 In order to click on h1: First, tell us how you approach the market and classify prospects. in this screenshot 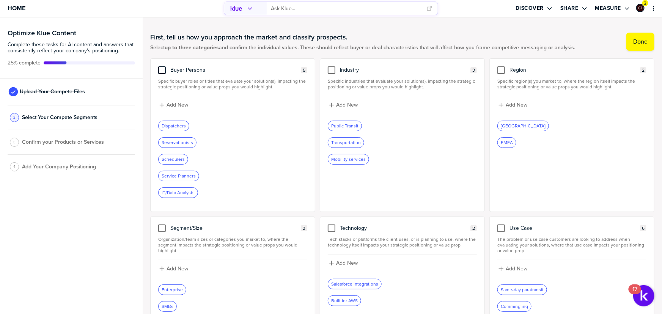, I will do `click(363, 37)`.